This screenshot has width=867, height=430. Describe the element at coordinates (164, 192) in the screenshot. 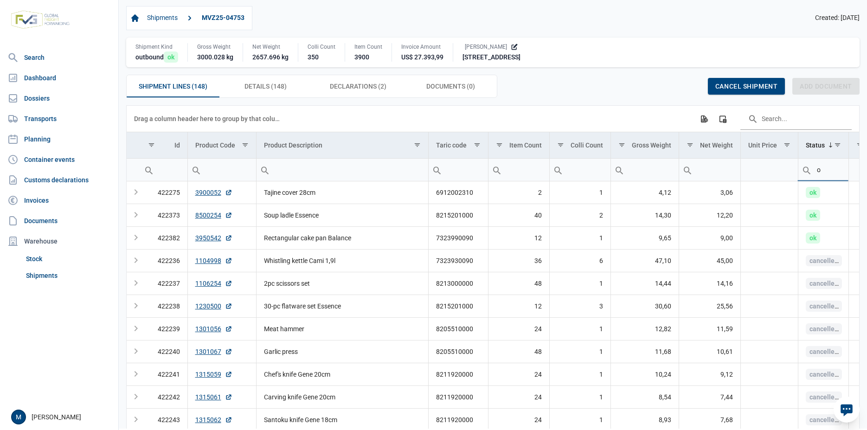

I see `td: 422275` at that location.